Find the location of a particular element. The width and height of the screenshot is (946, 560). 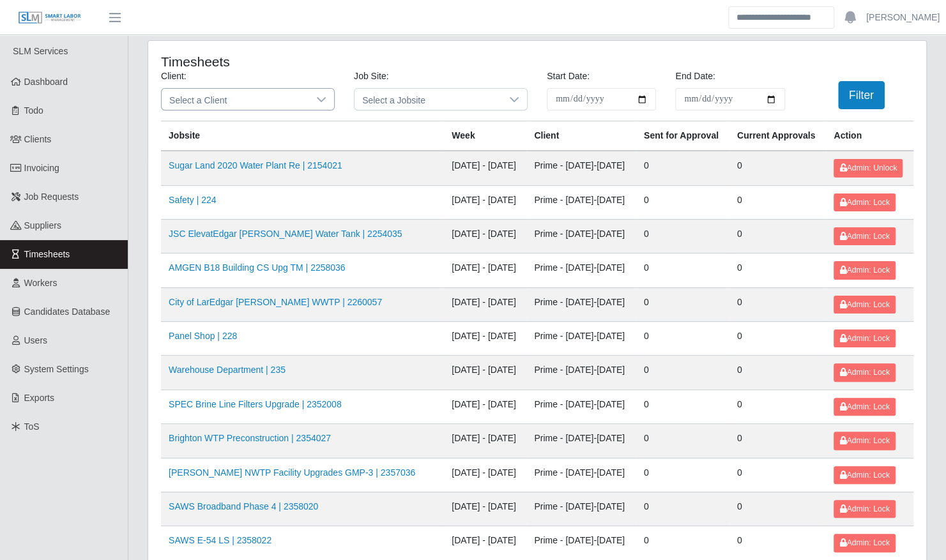

a: SAWS E-54 LS | 2358022 is located at coordinates (220, 540).